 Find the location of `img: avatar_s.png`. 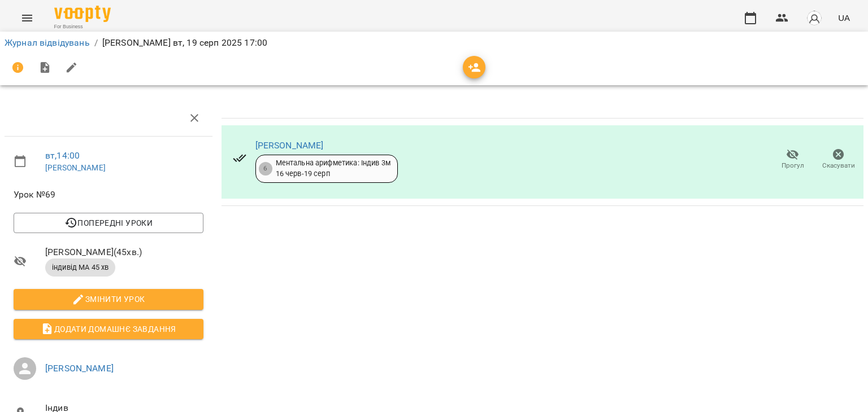

img: avatar_s.png is located at coordinates (814, 18).